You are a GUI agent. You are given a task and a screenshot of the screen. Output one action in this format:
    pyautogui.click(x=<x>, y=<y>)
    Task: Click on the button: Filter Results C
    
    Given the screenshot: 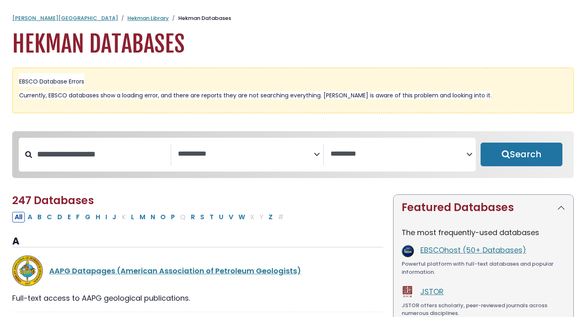 What is the action you would take?
    pyautogui.click(x=49, y=217)
    